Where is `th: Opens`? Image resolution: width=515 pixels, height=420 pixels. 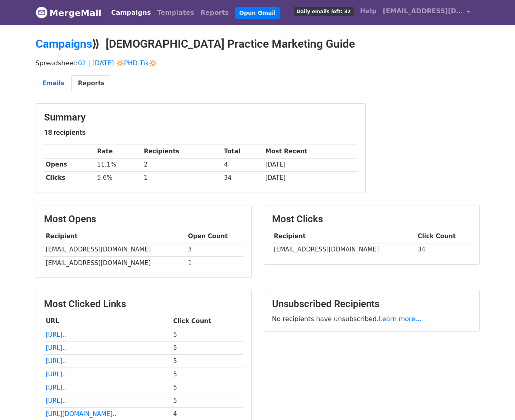 th: Opens is located at coordinates (70, 164).